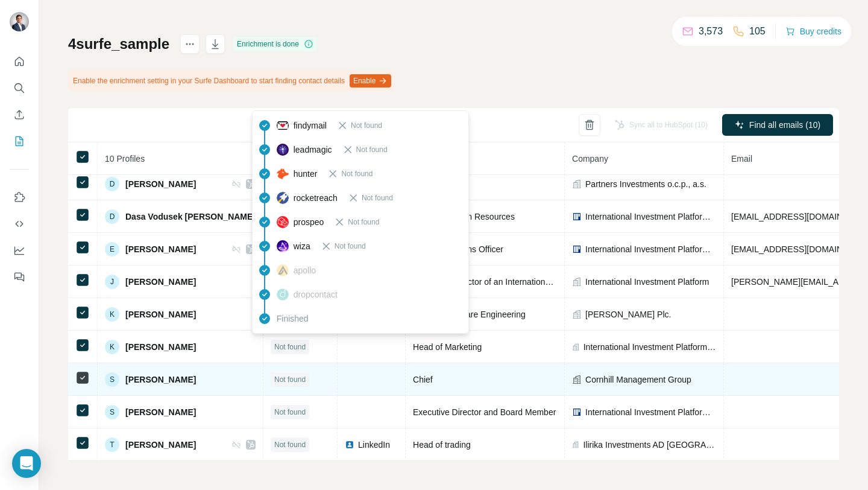 The height and width of the screenshot is (490, 868). I want to click on span: Find all emails (10), so click(785, 125).